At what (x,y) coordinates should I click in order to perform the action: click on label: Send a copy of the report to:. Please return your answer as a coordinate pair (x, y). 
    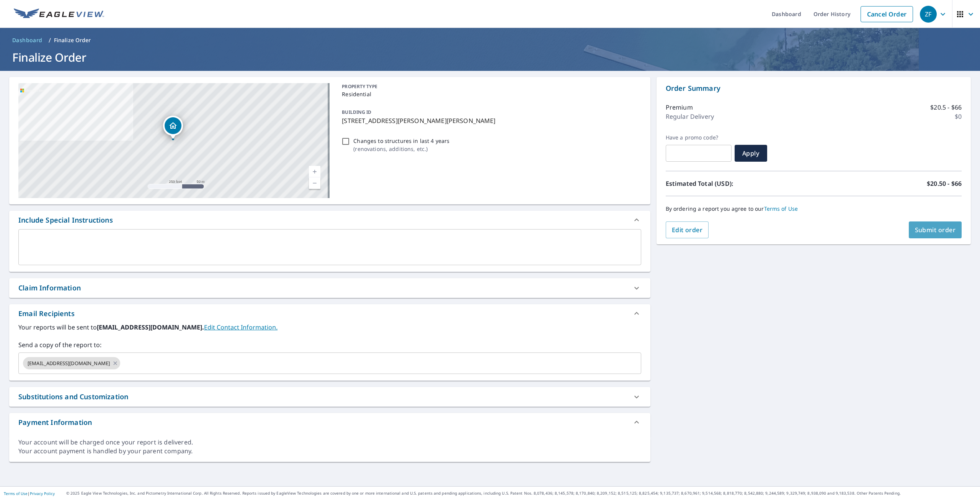
    Looking at the image, I should click on (330, 345).